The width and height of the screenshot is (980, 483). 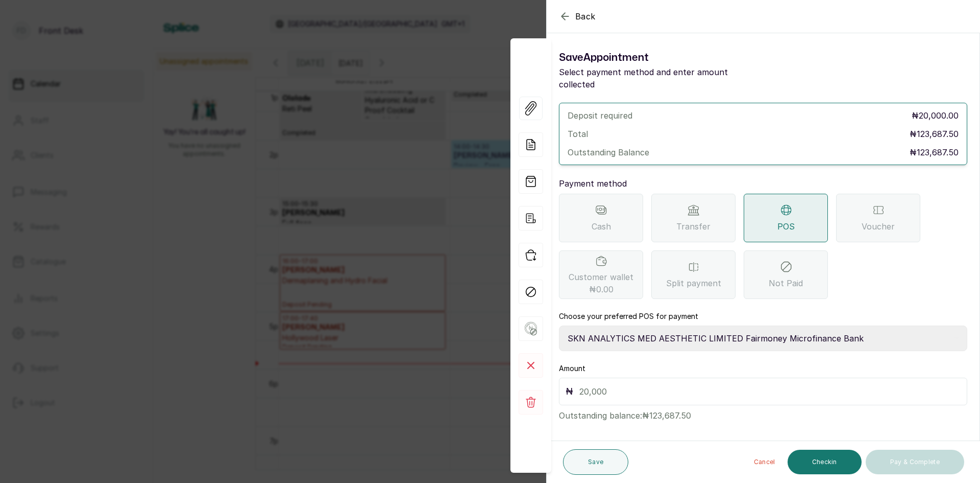 What do you see at coordinates (601, 283) in the screenshot?
I see `span: Customer wallet` at bounding box center [601, 283].